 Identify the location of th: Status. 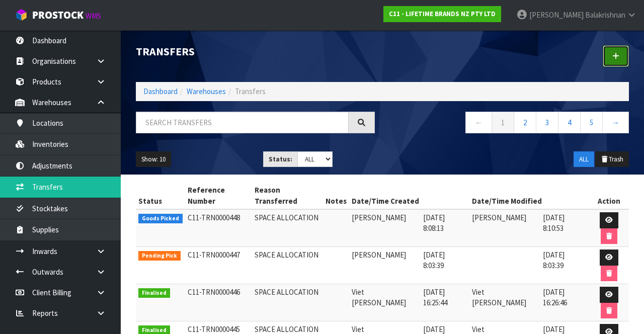
(161, 196).